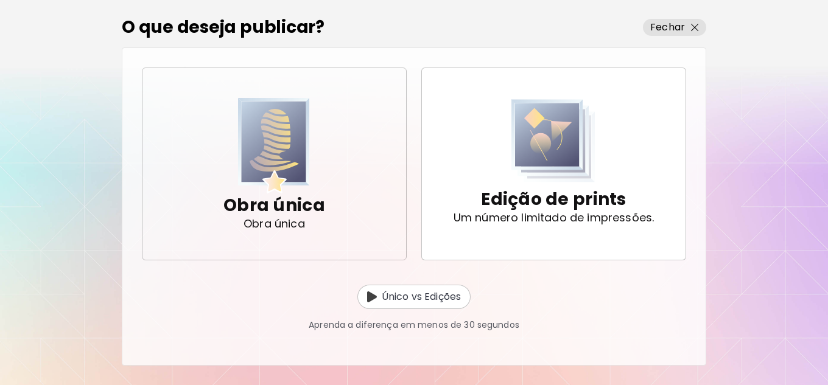  Describe the element at coordinates (553, 200) in the screenshot. I see `p: Edição de prints` at that location.